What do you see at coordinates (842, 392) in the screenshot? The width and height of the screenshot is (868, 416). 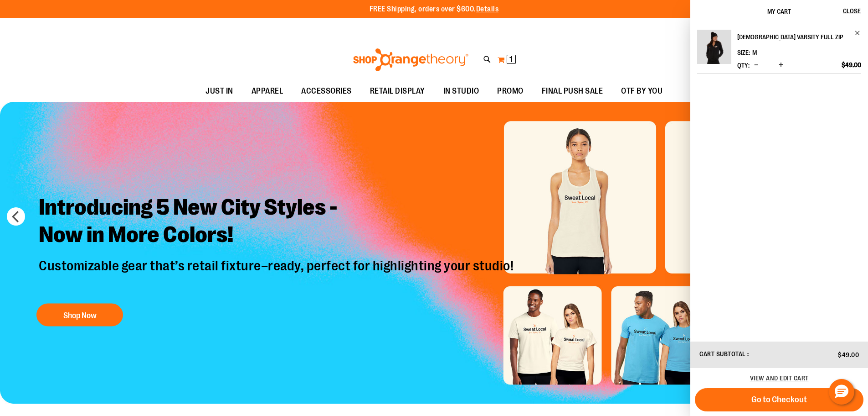 I see `button: Hello, have a question? Let’s chat.` at bounding box center [842, 392].